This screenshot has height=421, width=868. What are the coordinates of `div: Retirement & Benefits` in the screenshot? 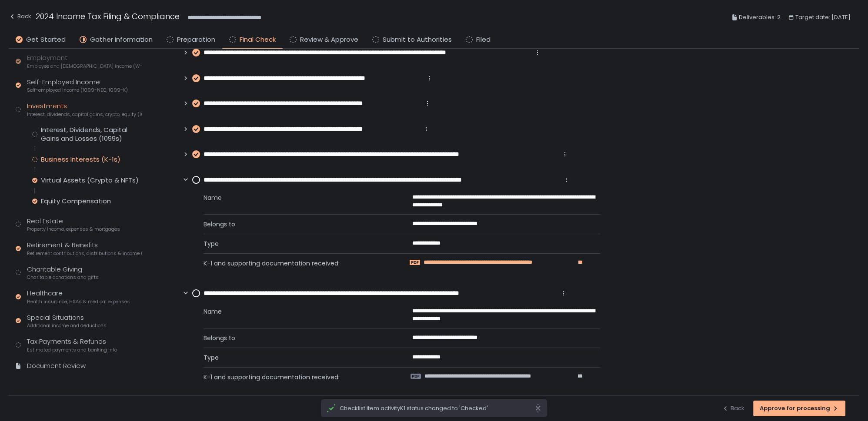 It's located at (84, 248).